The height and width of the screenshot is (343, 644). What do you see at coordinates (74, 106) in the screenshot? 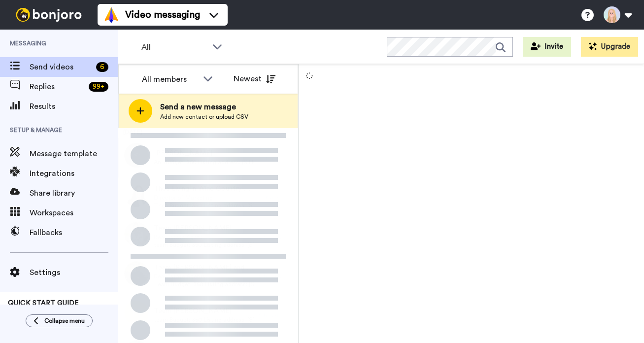
I see `span: Results` at bounding box center [74, 106].